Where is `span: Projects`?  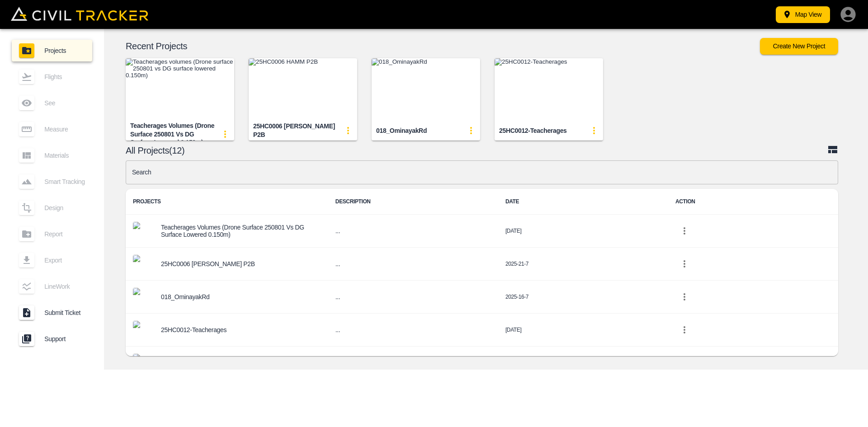 span: Projects is located at coordinates (65, 51).